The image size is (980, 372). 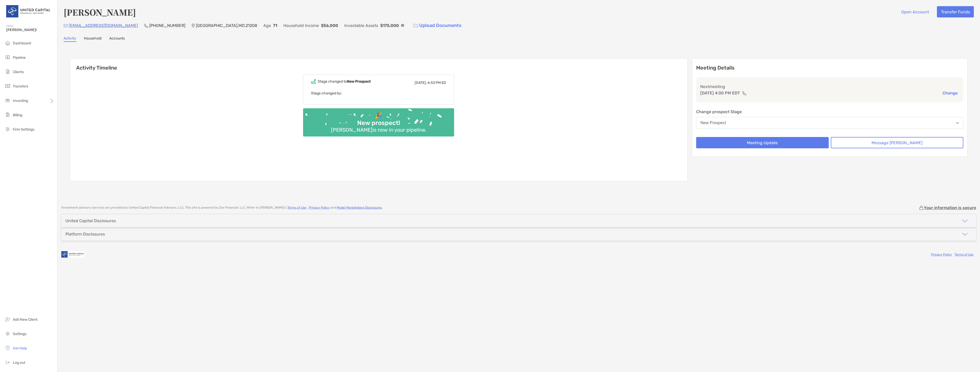 What do you see at coordinates (361, 25) in the screenshot?
I see `p: Investable Assets` at bounding box center [361, 25].